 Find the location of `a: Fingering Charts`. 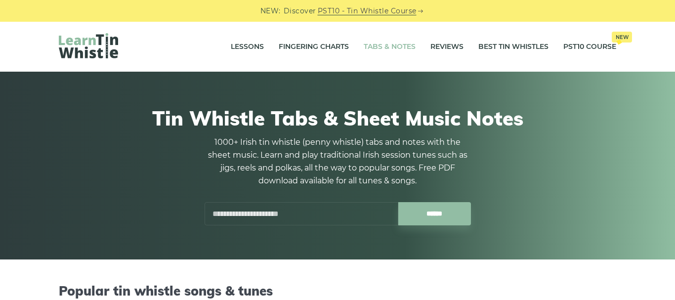

a: Fingering Charts is located at coordinates (314, 47).